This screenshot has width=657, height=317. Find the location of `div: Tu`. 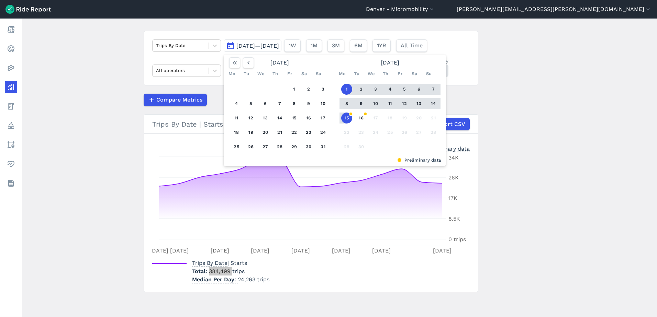

div: Tu is located at coordinates (357, 74).